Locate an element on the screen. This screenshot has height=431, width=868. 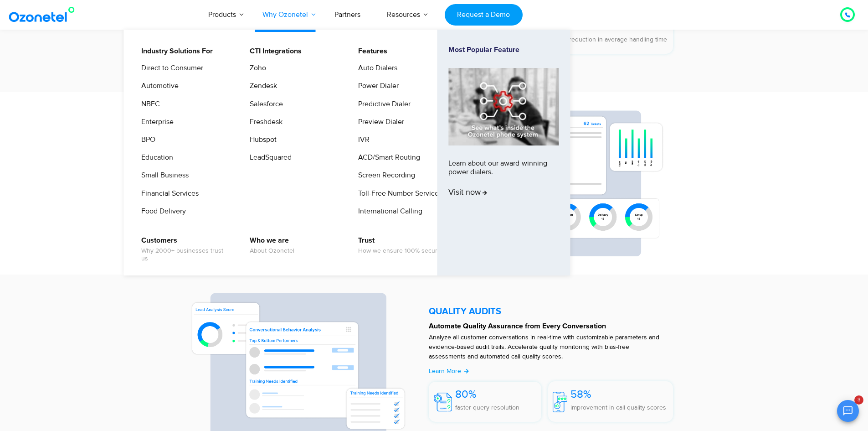
a: Food Delivery is located at coordinates (161, 211).